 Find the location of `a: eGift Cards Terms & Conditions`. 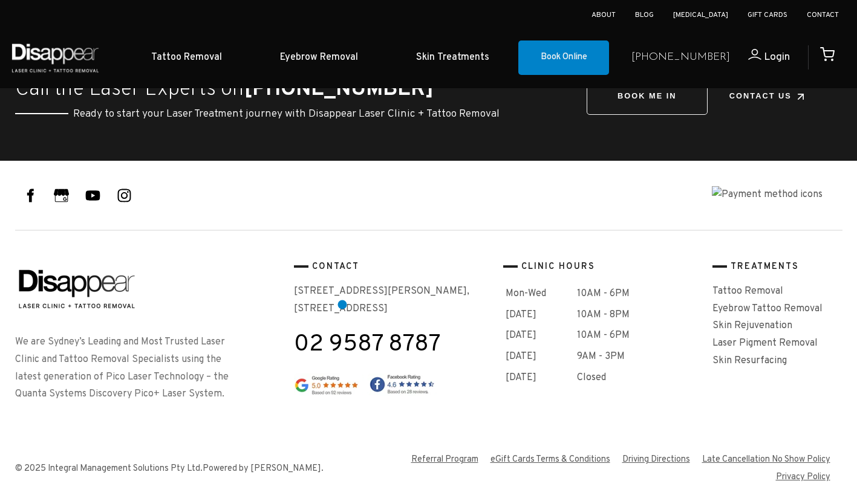

a: eGift Cards Terms & Conditions is located at coordinates (550, 460).